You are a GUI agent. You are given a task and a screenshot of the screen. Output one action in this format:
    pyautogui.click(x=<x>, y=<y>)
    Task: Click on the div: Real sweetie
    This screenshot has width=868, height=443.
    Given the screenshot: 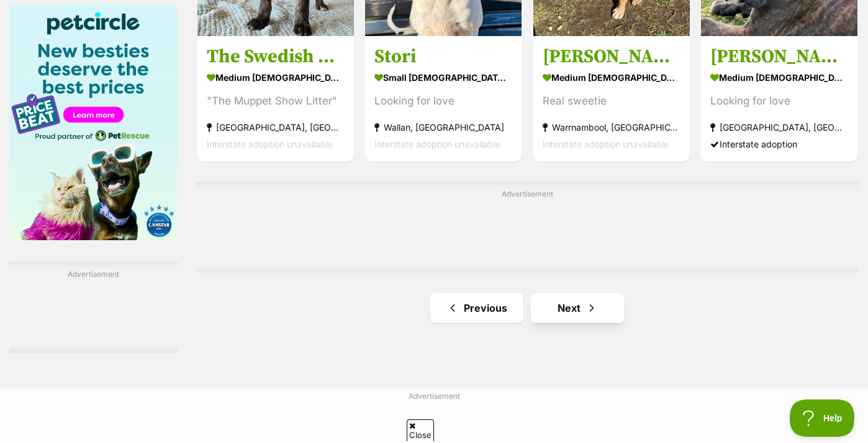 What is the action you would take?
    pyautogui.click(x=612, y=101)
    